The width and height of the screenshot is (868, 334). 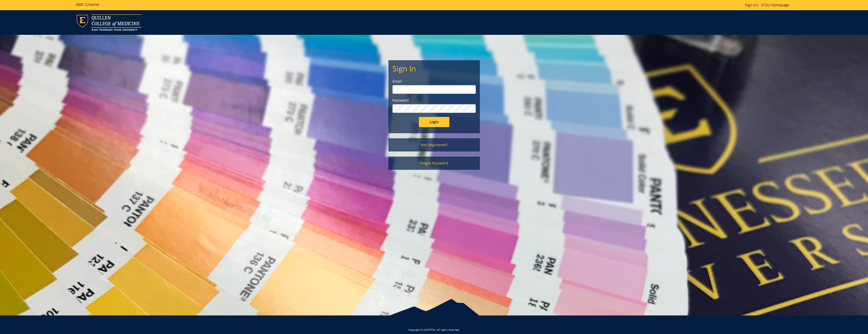 I want to click on label: Password, so click(x=434, y=101).